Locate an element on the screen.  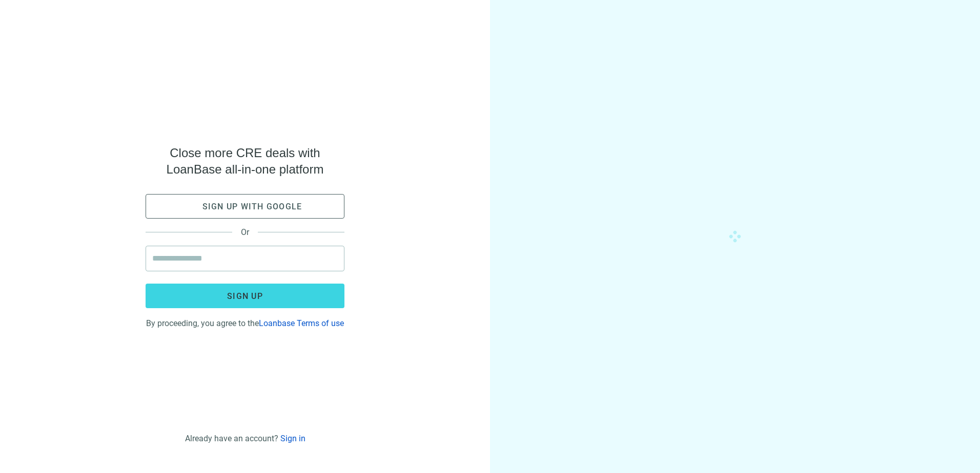
div: By proceeding, you agree to the is located at coordinates (245, 322).